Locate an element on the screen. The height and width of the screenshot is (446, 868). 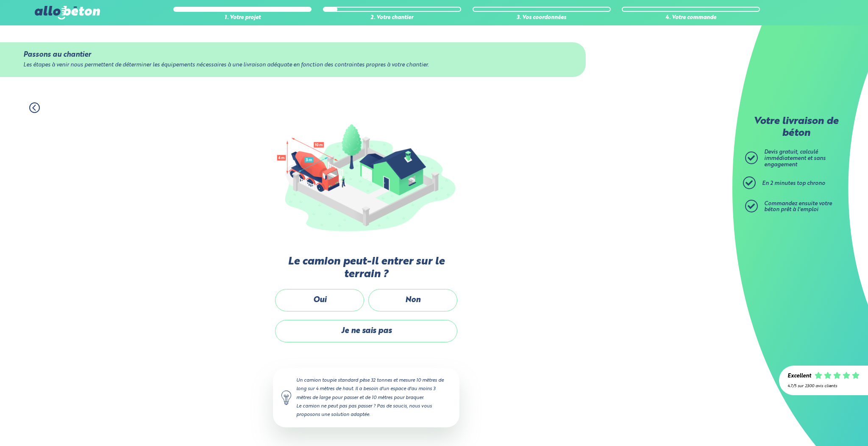
div: Excellent is located at coordinates (799, 377).